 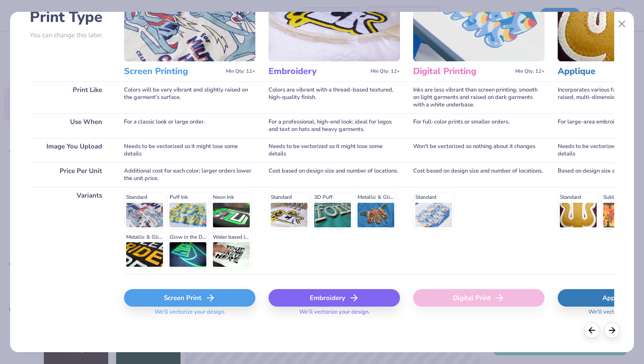 What do you see at coordinates (70, 175) in the screenshot?
I see `div: Price Per Unit` at bounding box center [70, 175].